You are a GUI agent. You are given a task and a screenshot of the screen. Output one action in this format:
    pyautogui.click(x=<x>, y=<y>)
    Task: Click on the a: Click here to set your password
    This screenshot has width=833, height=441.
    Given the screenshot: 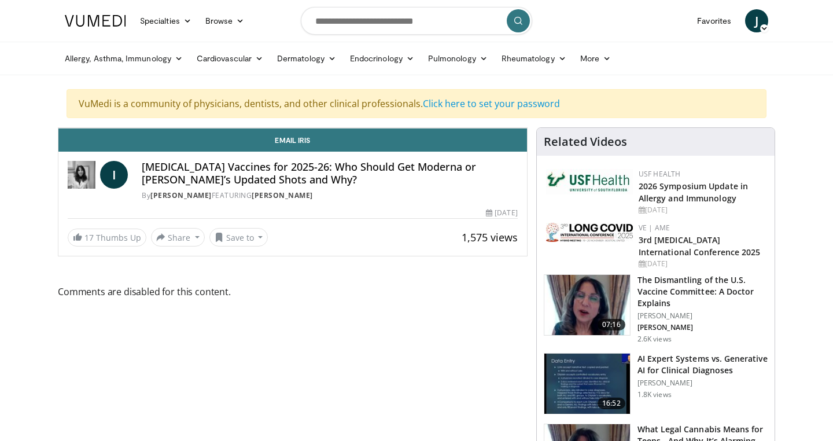 What is the action you would take?
    pyautogui.click(x=491, y=104)
    